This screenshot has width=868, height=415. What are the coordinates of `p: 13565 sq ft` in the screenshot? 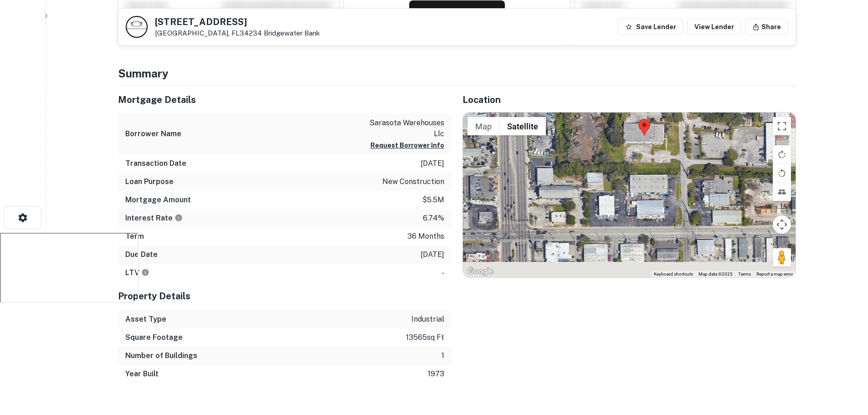 It's located at (425, 338).